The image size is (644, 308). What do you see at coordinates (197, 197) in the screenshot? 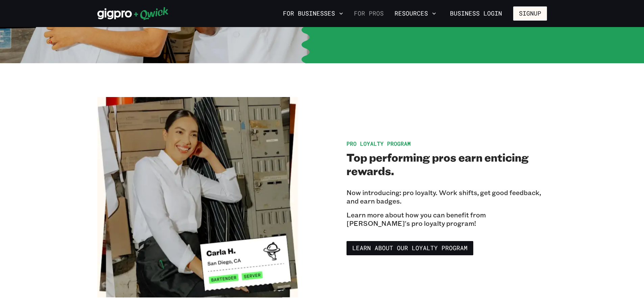
I see `img: pro loyalty benefits` at bounding box center [197, 197].